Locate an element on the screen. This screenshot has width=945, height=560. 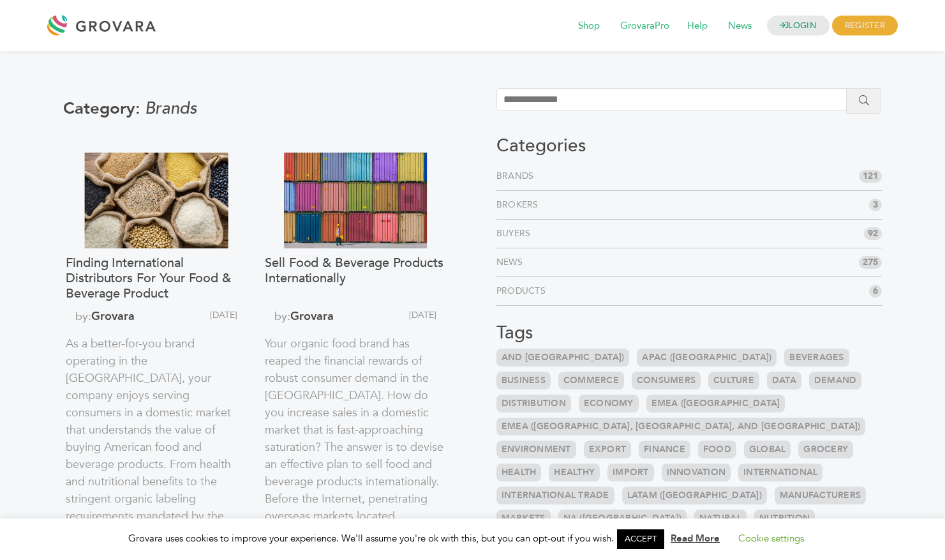
a: Distribution is located at coordinates (533, 404).